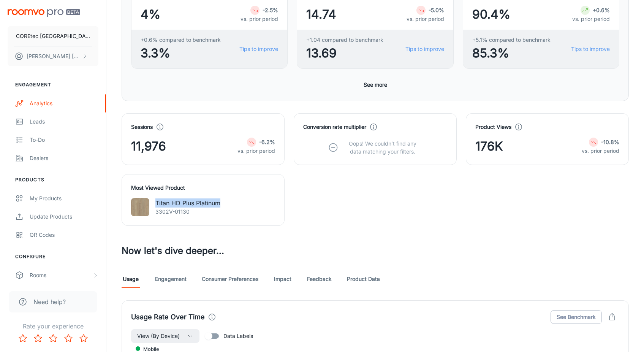 The width and height of the screenshot is (644, 352). I want to click on div: To-do, so click(64, 140).